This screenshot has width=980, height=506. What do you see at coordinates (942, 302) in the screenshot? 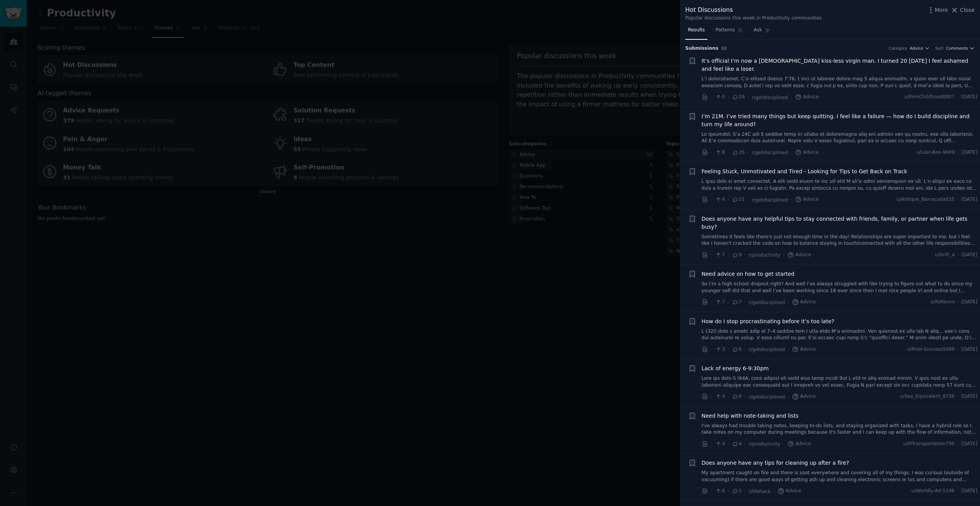
I see `span: u/ItsKevvv` at bounding box center [942, 302].